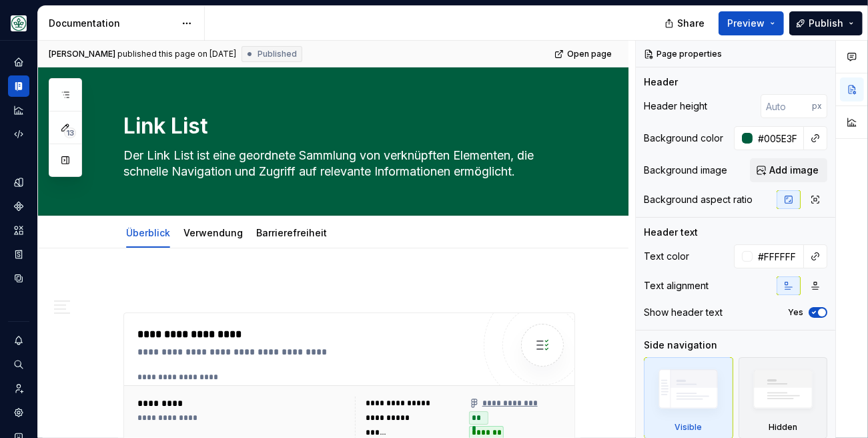 Image resolution: width=868 pixels, height=438 pixels. I want to click on div: Visible, so click(688, 427).